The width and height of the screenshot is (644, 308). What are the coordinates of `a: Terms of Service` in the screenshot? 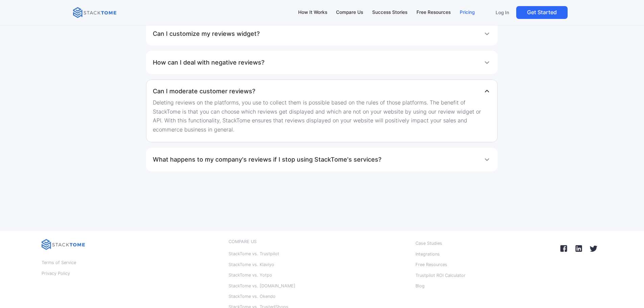 It's located at (59, 262).